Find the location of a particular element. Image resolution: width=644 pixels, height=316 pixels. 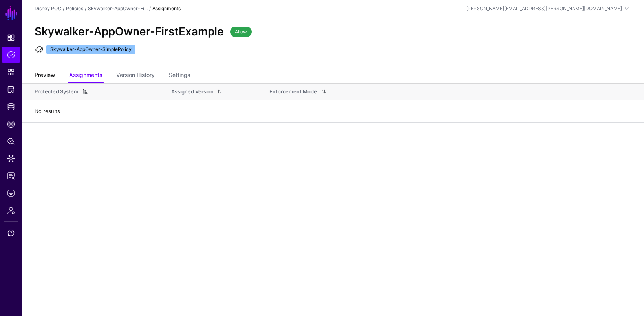

div: Protected System is located at coordinates (57, 92).